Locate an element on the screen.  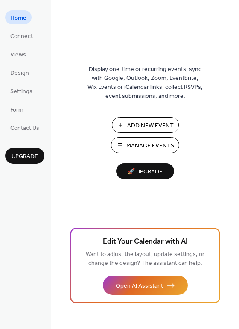
span: Edit Your Calendar with AI is located at coordinates (145, 242).